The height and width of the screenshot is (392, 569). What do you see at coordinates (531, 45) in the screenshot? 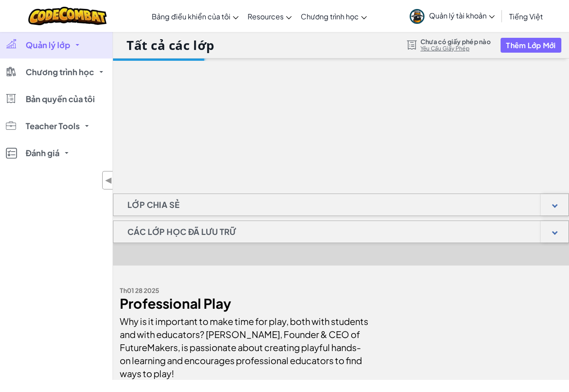
I see `button: Thêm Lớp Mới` at bounding box center [531, 45].